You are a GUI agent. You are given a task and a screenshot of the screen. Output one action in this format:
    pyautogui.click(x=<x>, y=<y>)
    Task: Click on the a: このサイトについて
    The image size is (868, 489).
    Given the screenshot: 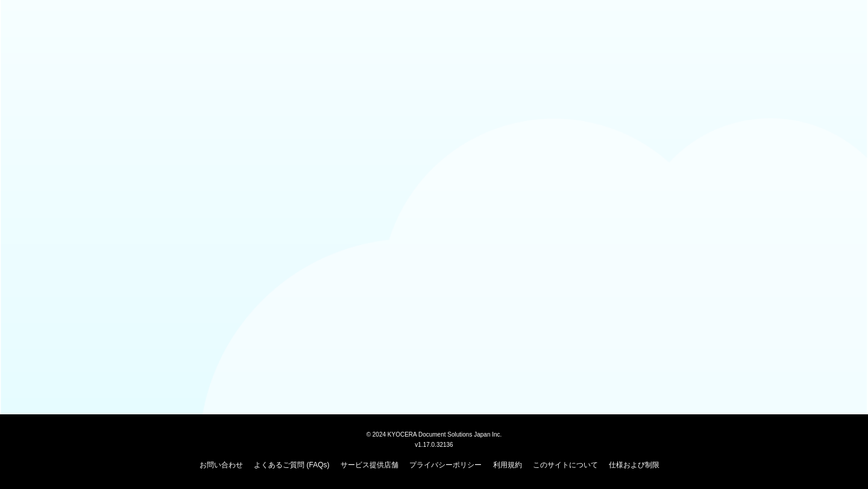 What is the action you would take?
    pyautogui.click(x=565, y=465)
    